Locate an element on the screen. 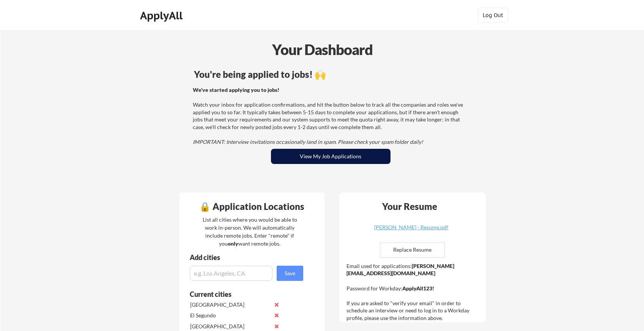 This screenshot has height=331, width=644. button: Save is located at coordinates (290, 273).